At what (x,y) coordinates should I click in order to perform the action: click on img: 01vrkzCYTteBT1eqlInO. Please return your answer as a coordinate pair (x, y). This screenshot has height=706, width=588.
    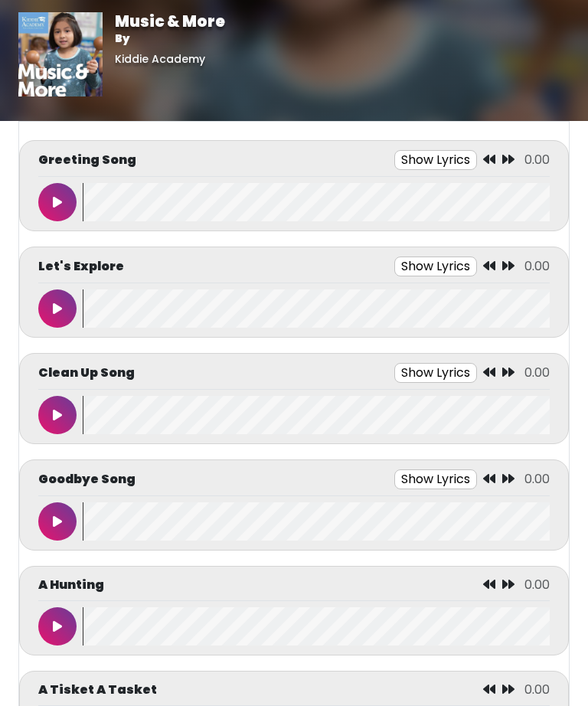
    Looking at the image, I should click on (60, 54).